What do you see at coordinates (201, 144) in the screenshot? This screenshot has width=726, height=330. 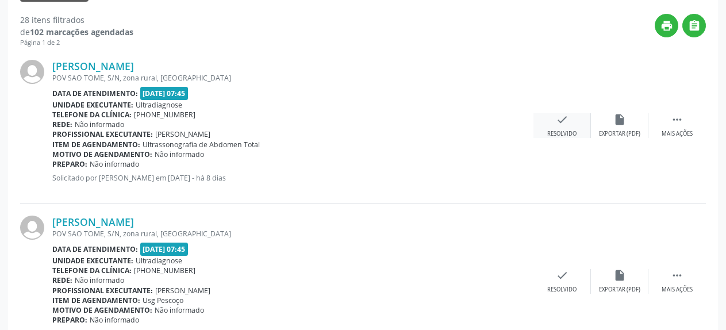 I see `span: Ultrassonografia de Abdomen Total` at bounding box center [201, 144].